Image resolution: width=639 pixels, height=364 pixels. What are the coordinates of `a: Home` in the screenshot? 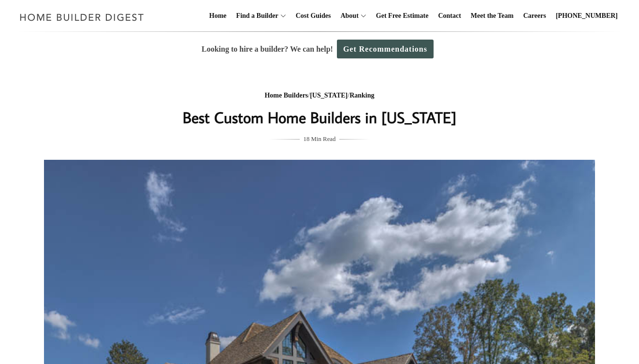 It's located at (217, 16).